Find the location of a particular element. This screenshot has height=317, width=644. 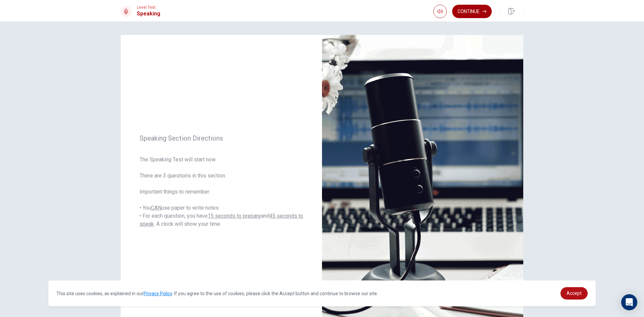

span: Level Test is located at coordinates (149, 7).